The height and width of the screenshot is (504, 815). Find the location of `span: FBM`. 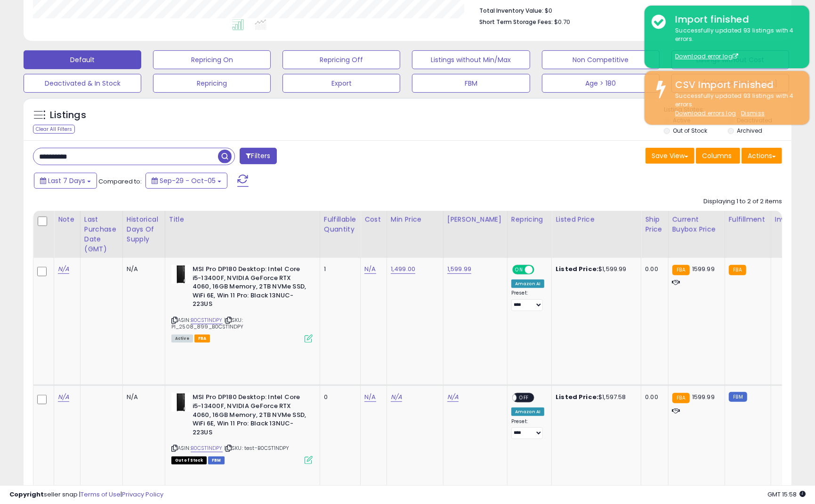

span: FBM is located at coordinates (216, 460).